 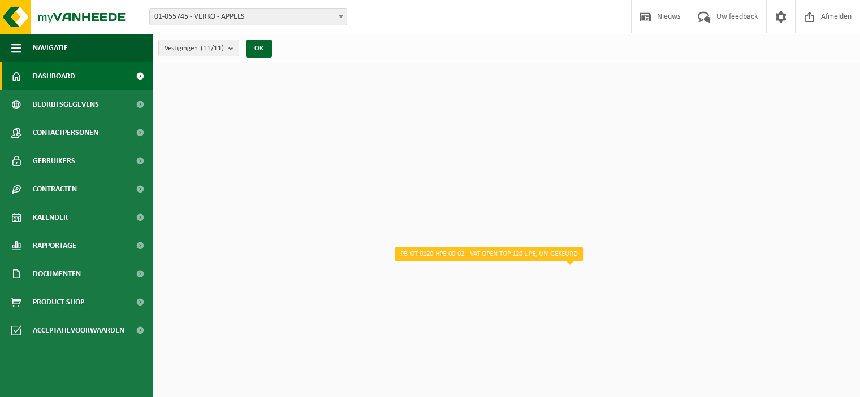 I want to click on span: Dashboard, so click(x=54, y=76).